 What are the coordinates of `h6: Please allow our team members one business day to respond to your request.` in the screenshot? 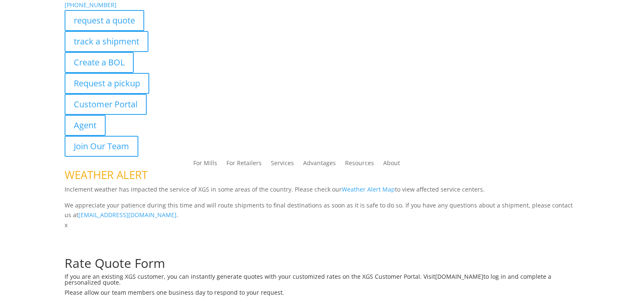 It's located at (322, 295).